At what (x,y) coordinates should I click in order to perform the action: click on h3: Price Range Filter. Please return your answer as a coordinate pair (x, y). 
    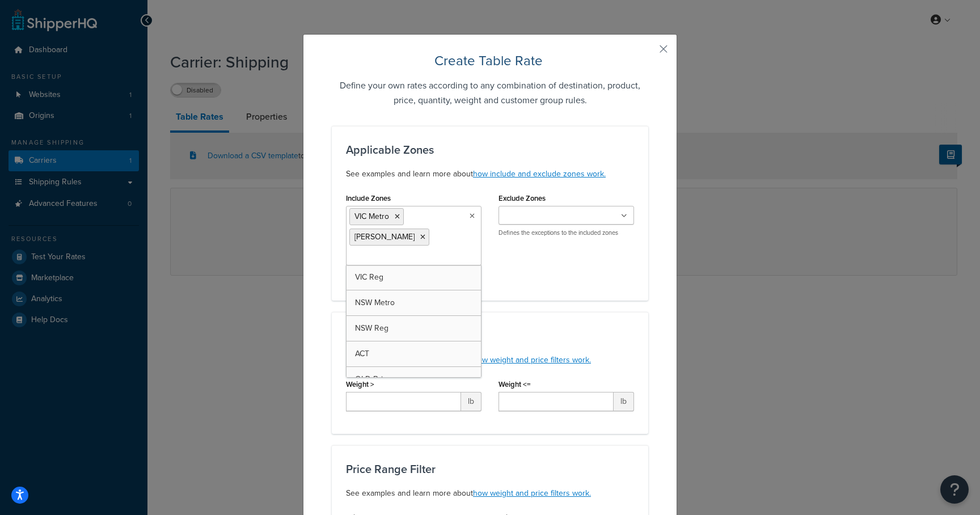
    Looking at the image, I should click on (490, 469).